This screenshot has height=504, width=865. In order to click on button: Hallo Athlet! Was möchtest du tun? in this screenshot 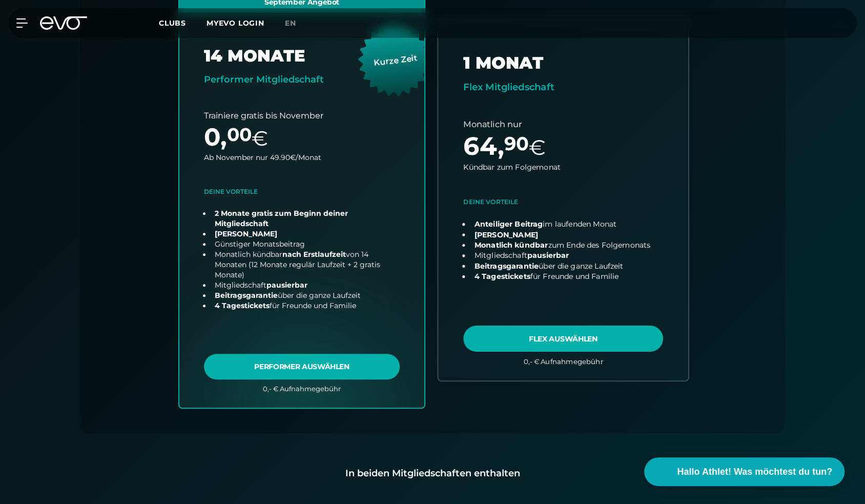, I will do `click(744, 471)`.